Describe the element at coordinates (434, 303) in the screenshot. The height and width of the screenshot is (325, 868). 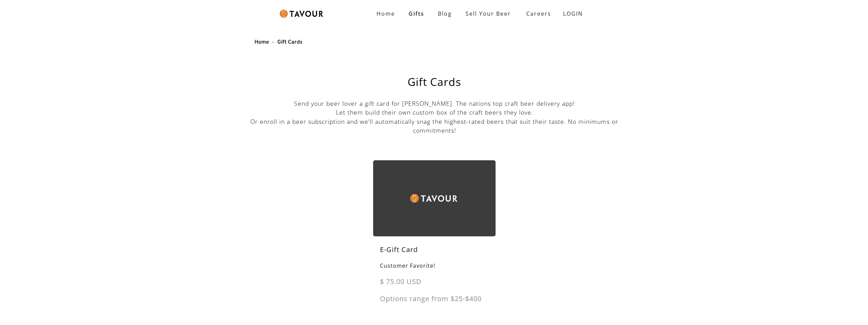
I see `div: Options range from $25-$400` at that location.